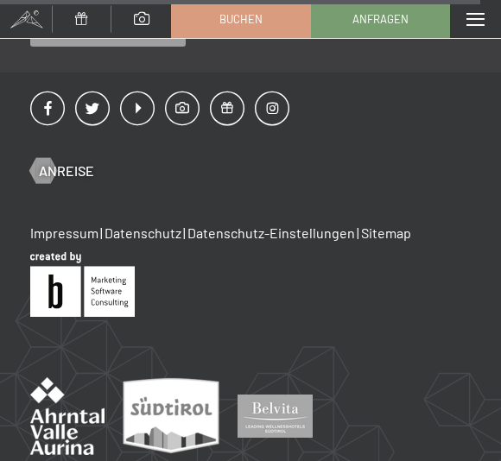 This screenshot has height=461, width=501. I want to click on span: Anreise, so click(66, 171).